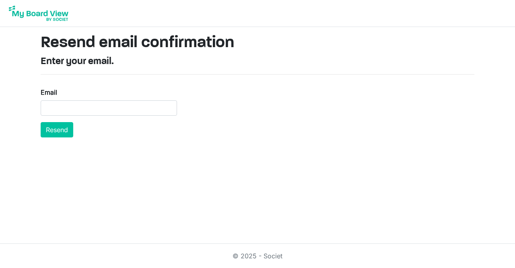 Image resolution: width=515 pixels, height=268 pixels. What do you see at coordinates (49, 92) in the screenshot?
I see `label: Email` at bounding box center [49, 92].